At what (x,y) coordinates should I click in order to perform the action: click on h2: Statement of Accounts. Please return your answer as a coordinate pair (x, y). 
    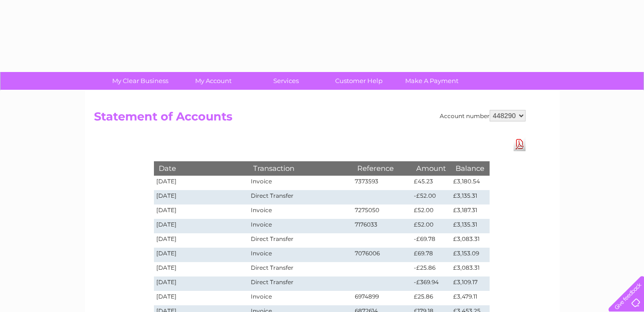
    Looking at the image, I should click on (310, 119).